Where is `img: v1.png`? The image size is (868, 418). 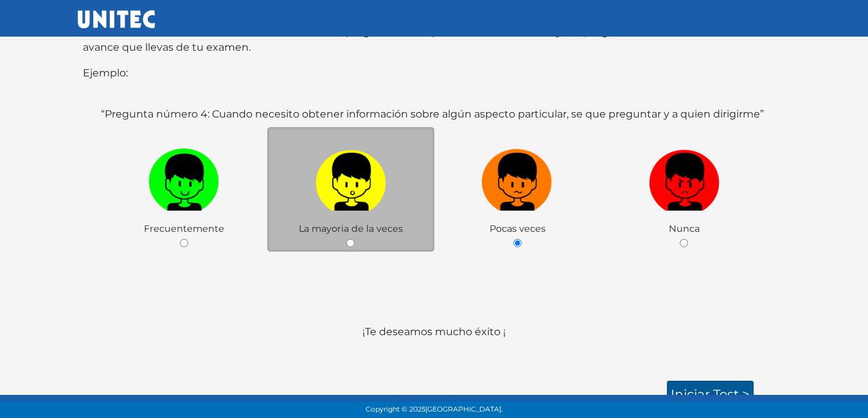 img: v1.png is located at coordinates (184, 178).